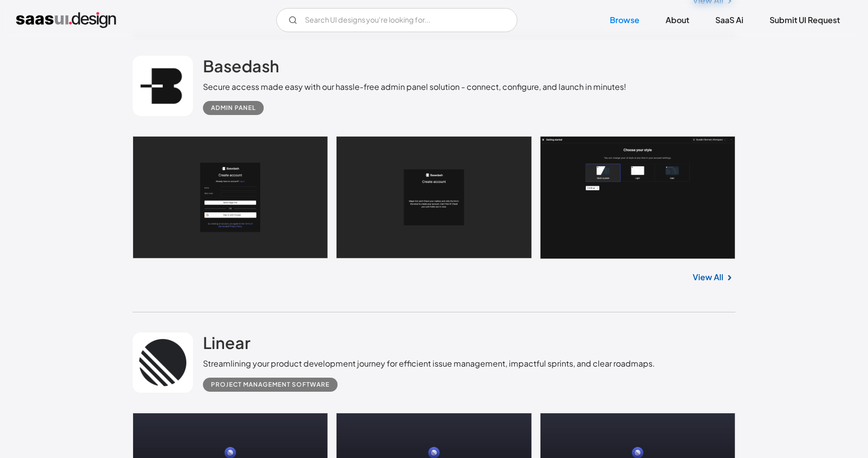  What do you see at coordinates (429, 363) in the screenshot?
I see `div: Streamlining your product development journey for efficient issue management, impactful sprints, ...` at bounding box center [429, 363].